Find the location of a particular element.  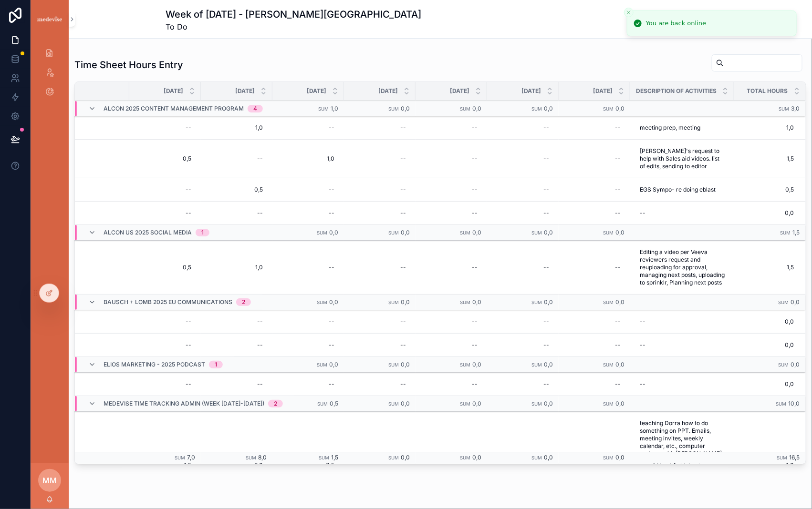

span: 10,0 is located at coordinates (795, 403).